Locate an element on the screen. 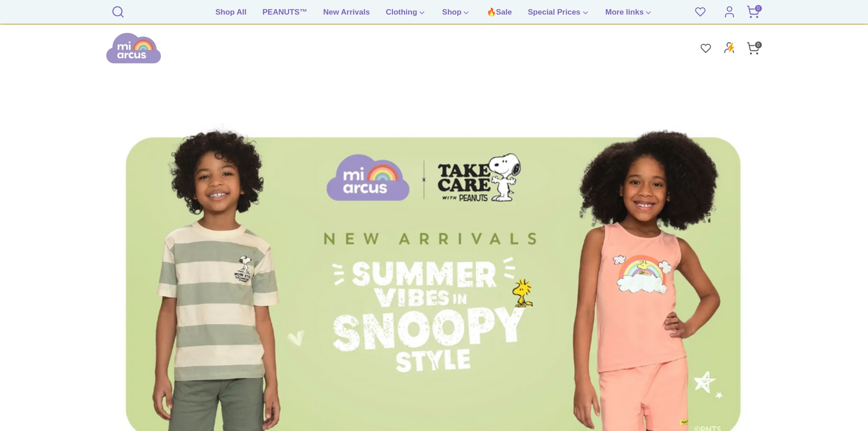 The image size is (868, 431). a: Special Prices is located at coordinates (559, 15).